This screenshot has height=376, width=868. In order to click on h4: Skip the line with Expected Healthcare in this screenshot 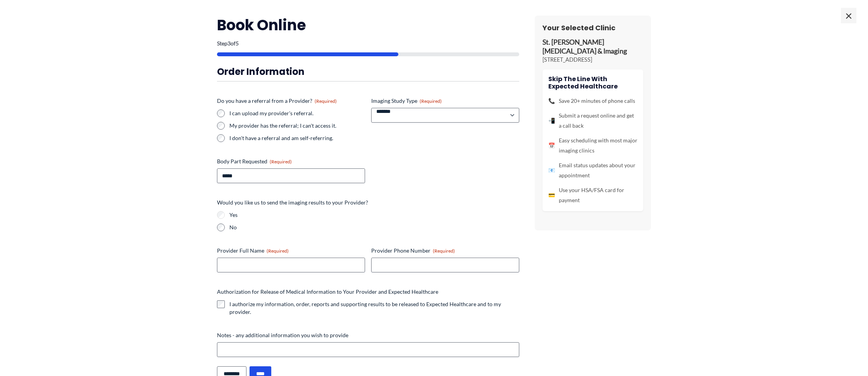, I will do `click(593, 82)`.